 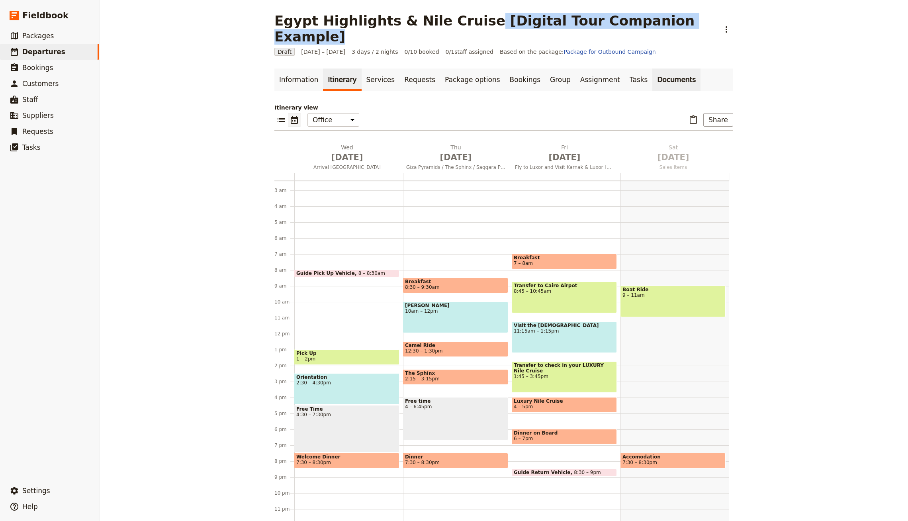 What do you see at coordinates (284, 398) in the screenshot?
I see `div: 4 pm` at bounding box center [284, 398].